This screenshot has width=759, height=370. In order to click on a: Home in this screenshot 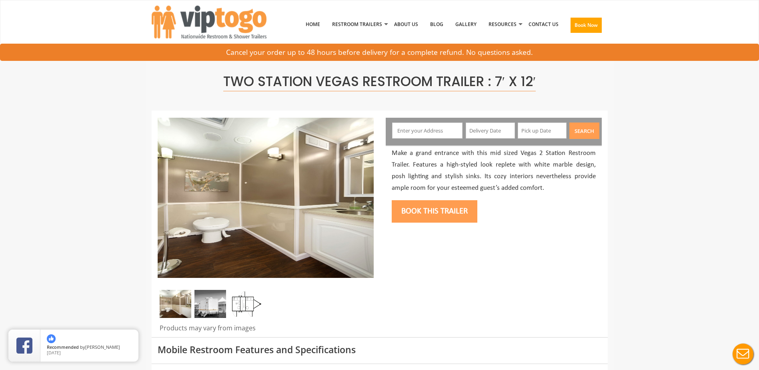, I will do `click(313, 24)`.